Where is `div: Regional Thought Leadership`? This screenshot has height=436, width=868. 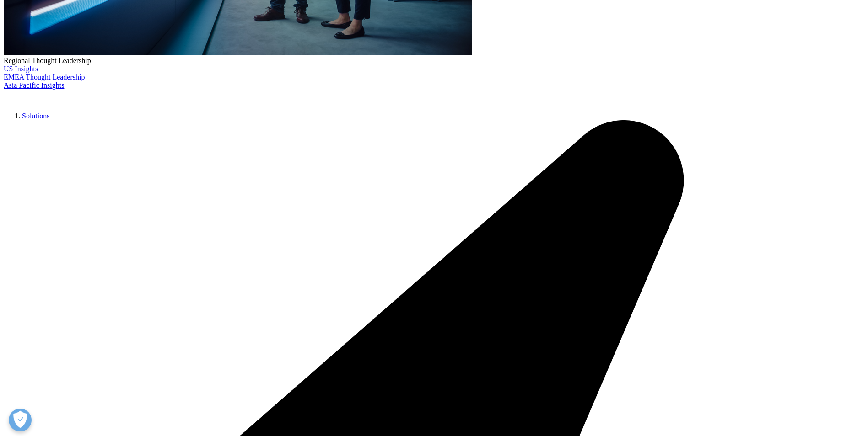 div: Regional Thought Leadership is located at coordinates (434, 61).